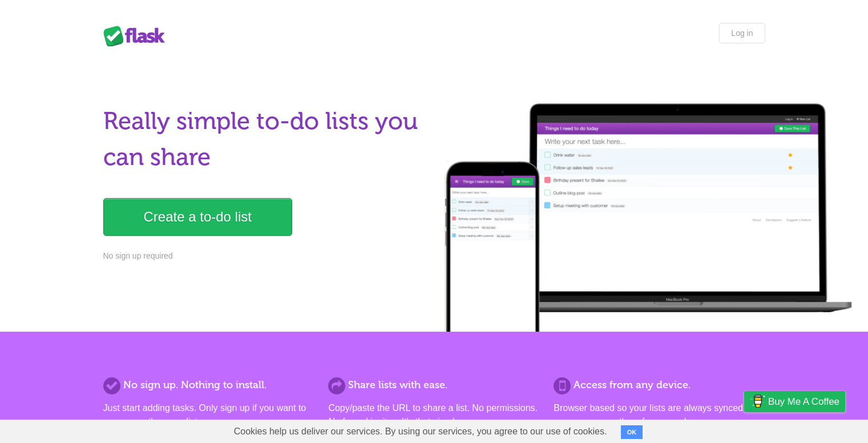 The width and height of the screenshot is (868, 443). What do you see at coordinates (198, 217) in the screenshot?
I see `a: Create a to-do list` at bounding box center [198, 217].